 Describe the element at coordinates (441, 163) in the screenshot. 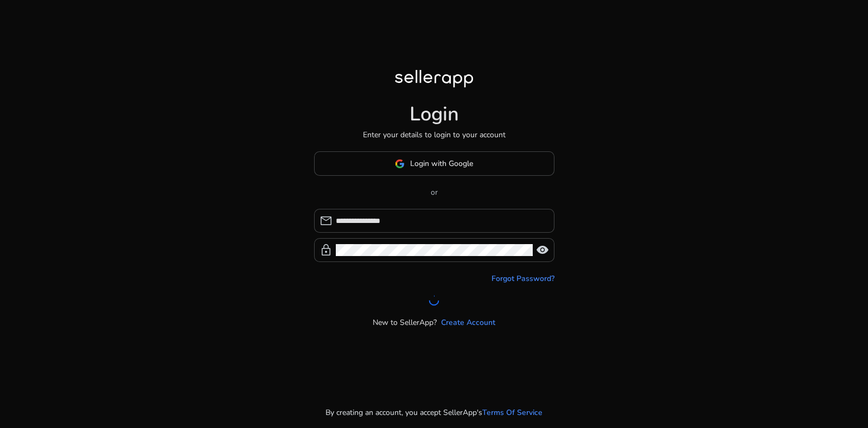

I see `span: Login with Google` at that location.